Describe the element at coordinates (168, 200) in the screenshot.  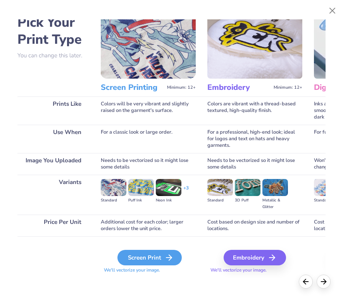
I see `div: Neon Ink` at that location.